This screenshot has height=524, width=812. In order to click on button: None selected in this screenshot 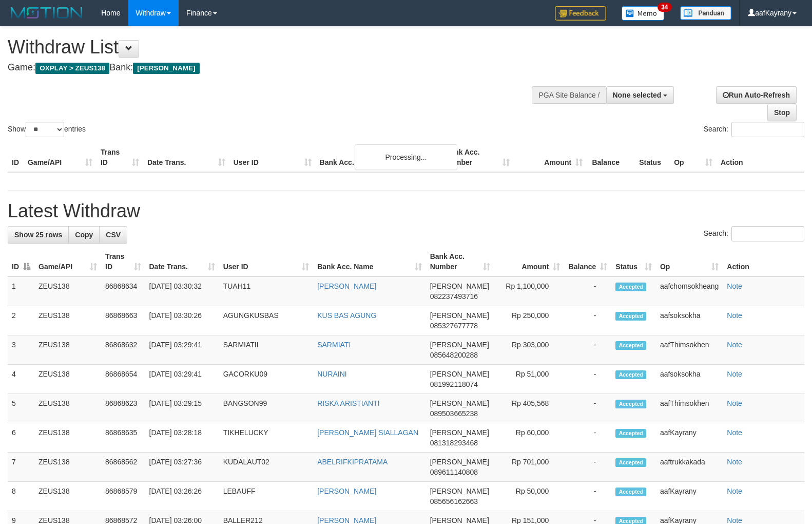, I will do `click(640, 95)`.